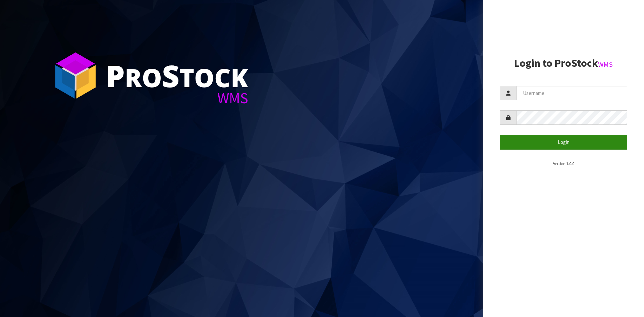 This screenshot has width=644, height=317. I want to click on small: WMS, so click(606, 65).